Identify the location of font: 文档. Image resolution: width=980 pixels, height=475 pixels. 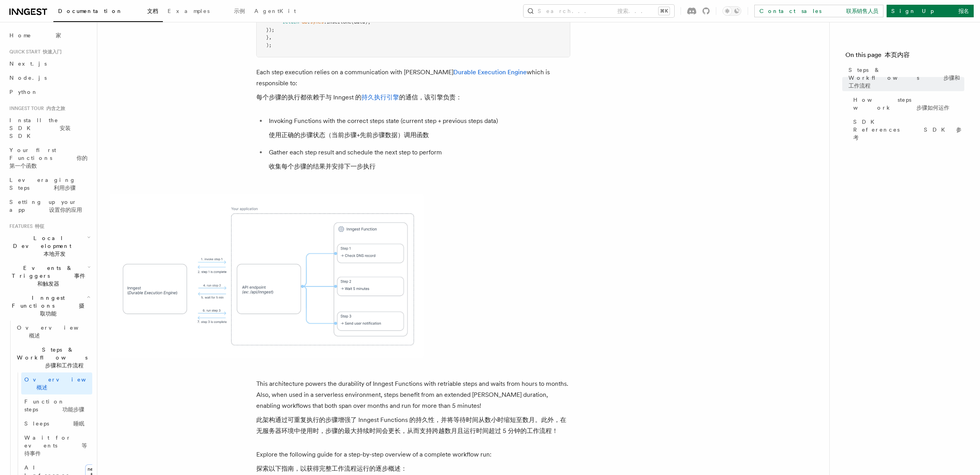
(153, 11).